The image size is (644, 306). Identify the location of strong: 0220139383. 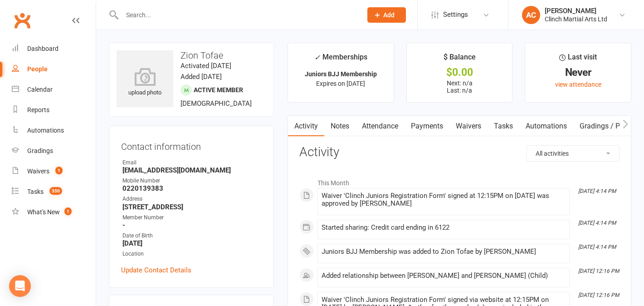
(192, 188).